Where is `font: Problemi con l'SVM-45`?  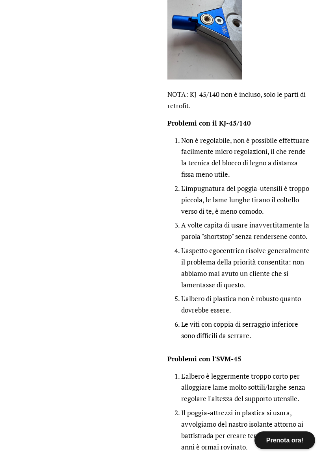
font: Problemi con l'SVM-45 is located at coordinates (204, 359).